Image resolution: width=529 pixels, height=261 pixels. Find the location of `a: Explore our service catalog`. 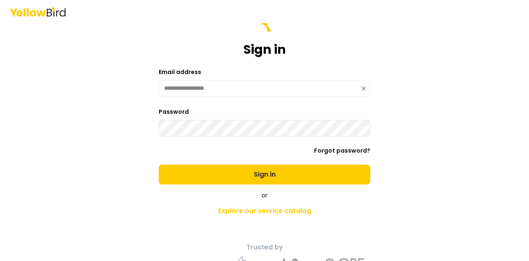

a: Explore our service catalog is located at coordinates (264, 211).